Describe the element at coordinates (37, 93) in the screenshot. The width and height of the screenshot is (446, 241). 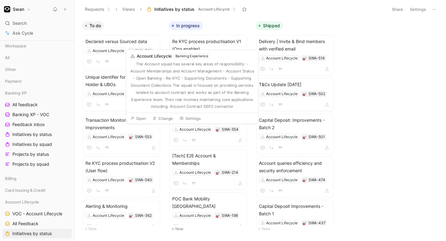
I see `div: Banking XP` at that location.